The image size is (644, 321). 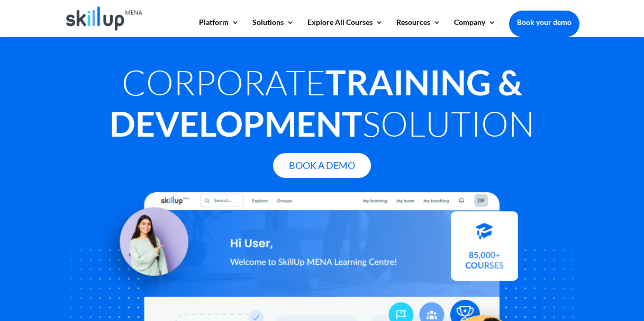 I want to click on a: Solutions, so click(x=273, y=28).